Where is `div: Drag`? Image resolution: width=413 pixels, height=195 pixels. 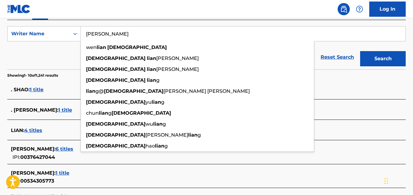
div: Drag is located at coordinates (387, 181).